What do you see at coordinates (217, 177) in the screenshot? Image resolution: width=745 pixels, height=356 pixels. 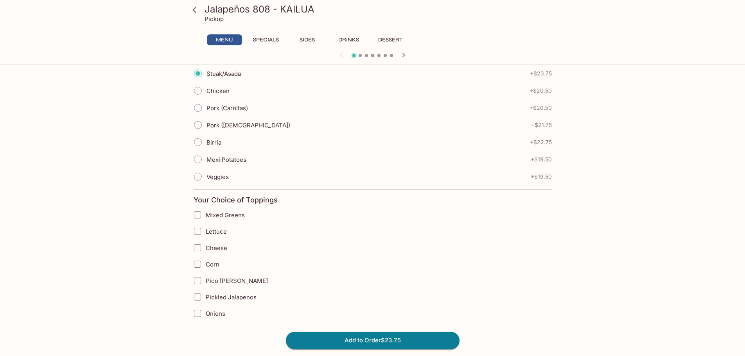 I see `span: Veggies` at bounding box center [217, 177].